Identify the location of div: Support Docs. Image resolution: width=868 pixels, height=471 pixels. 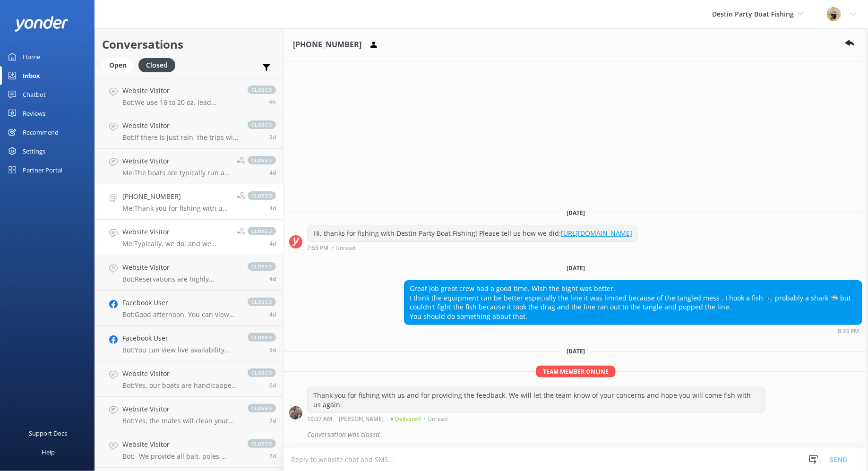
(48, 433).